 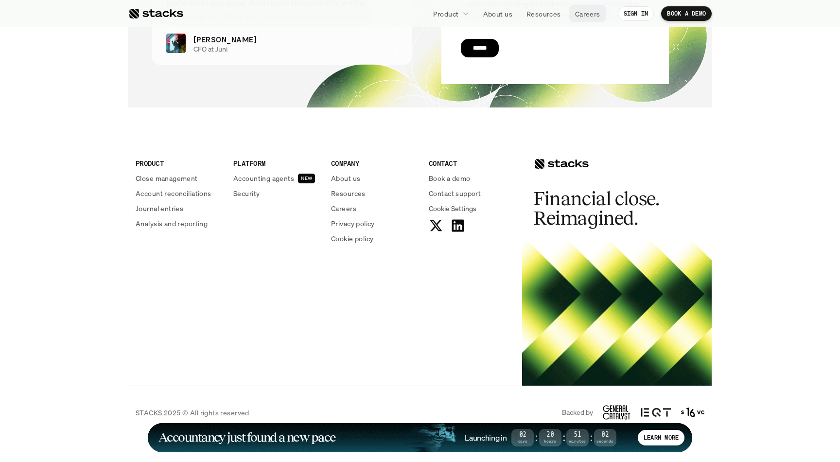 I want to click on p: Account reconciliations, so click(x=174, y=193).